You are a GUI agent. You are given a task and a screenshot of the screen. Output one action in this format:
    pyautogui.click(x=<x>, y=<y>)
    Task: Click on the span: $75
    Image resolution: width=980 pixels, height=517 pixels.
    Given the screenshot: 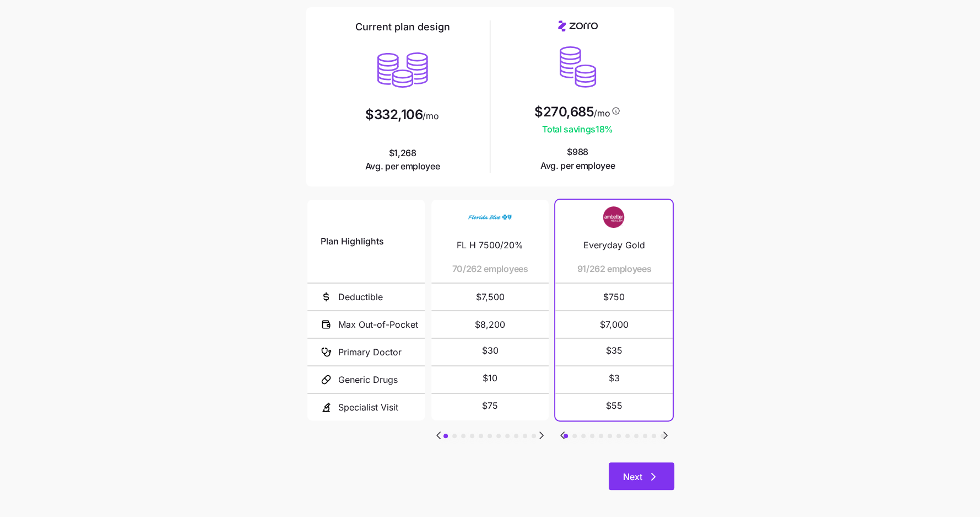 What is the action you would take?
    pyautogui.click(x=490, y=405)
    